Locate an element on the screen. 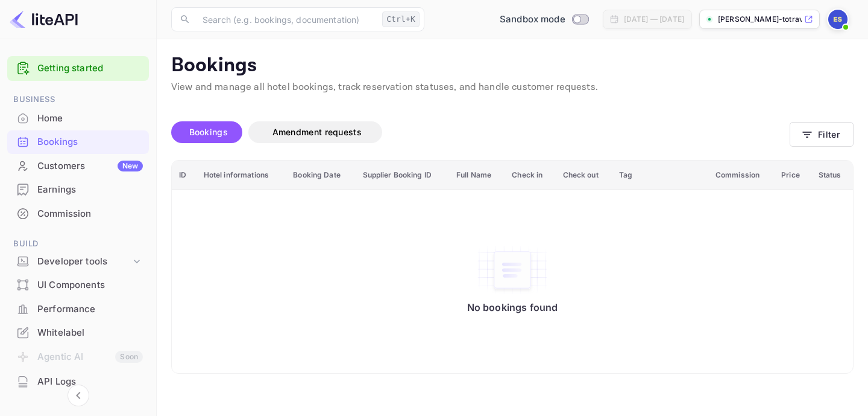  div: CustomersNew is located at coordinates (78, 166).